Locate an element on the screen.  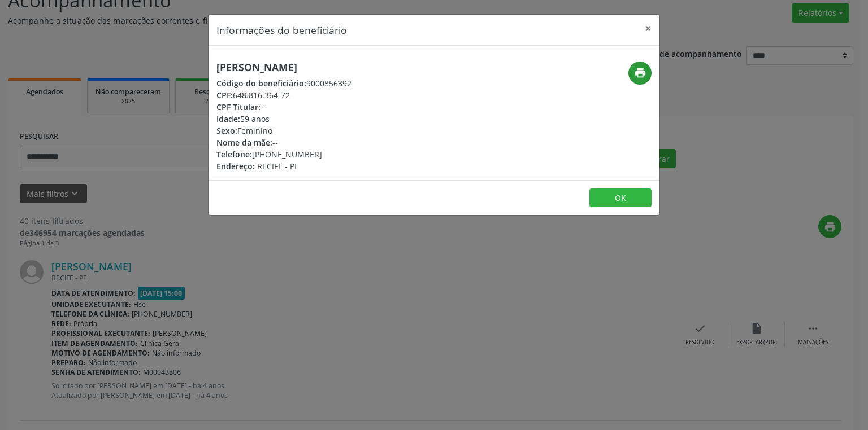
button: Close is located at coordinates (649, 28).